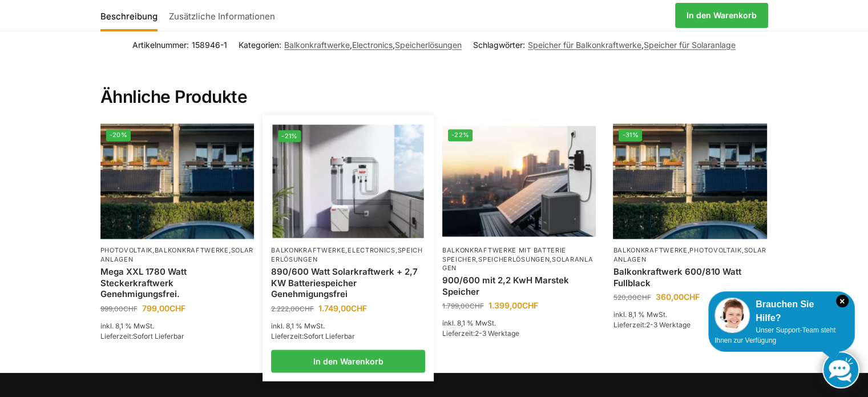  I want to click on a: -31%2 Balkonkraftwerke, so click(691, 181).